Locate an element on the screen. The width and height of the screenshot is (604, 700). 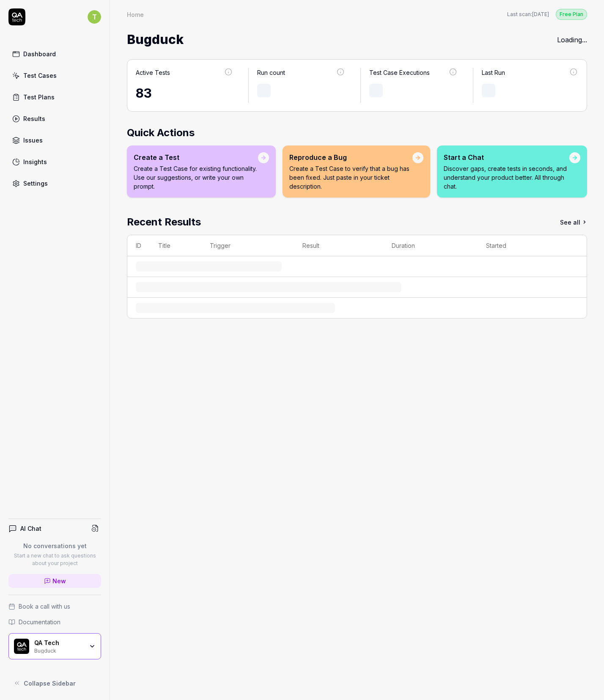
h2: Quick Actions is located at coordinates (357, 132).